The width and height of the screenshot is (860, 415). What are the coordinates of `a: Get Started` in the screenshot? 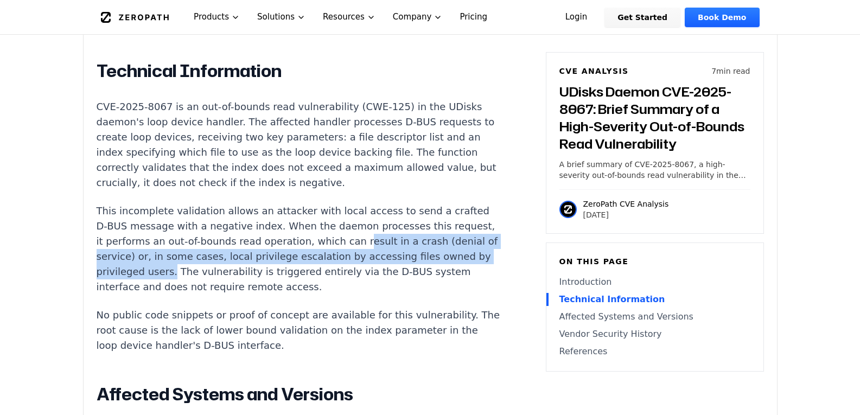 It's located at (642, 17).